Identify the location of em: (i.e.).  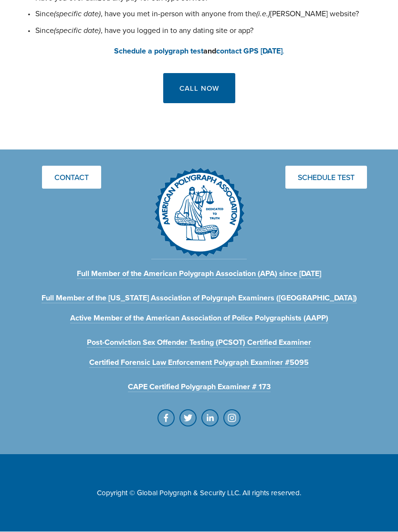
(263, 14).